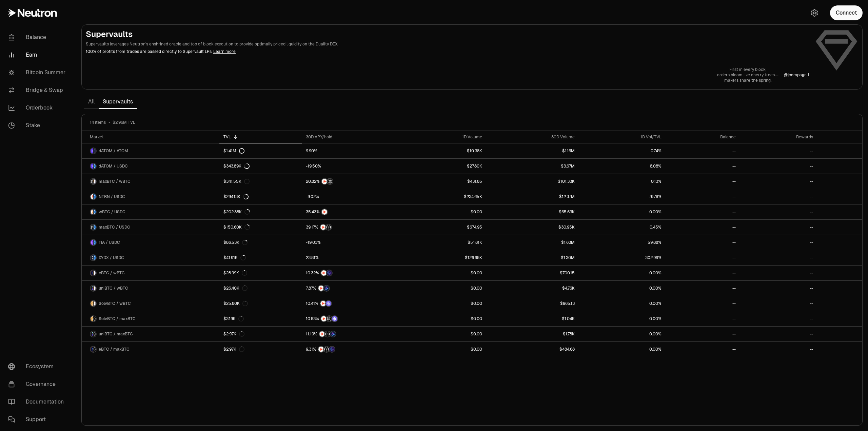  What do you see at coordinates (150, 349) in the screenshot?
I see `a: eBTC LogomaxBTC LogoeBTC / maxBTC` at bounding box center [150, 349].